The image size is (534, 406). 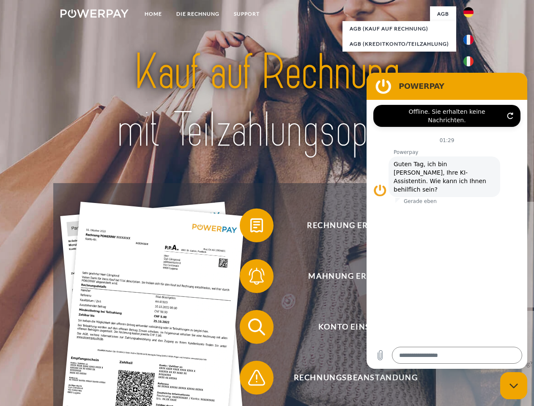 I want to click on img: fr, so click(x=469, y=40).